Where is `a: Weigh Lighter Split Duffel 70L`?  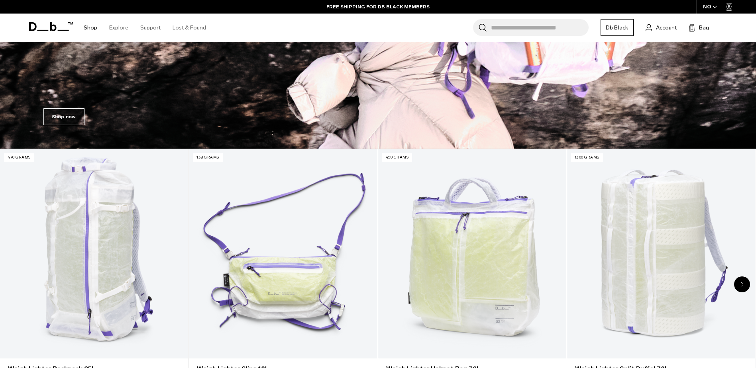
a: Weigh Lighter Split Duffel 70L is located at coordinates (661, 254).